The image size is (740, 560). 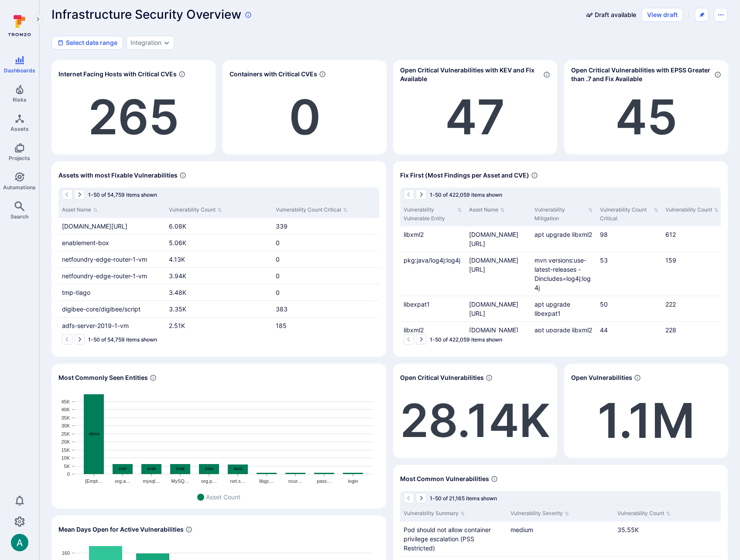 I want to click on div: Integration, so click(x=146, y=42).